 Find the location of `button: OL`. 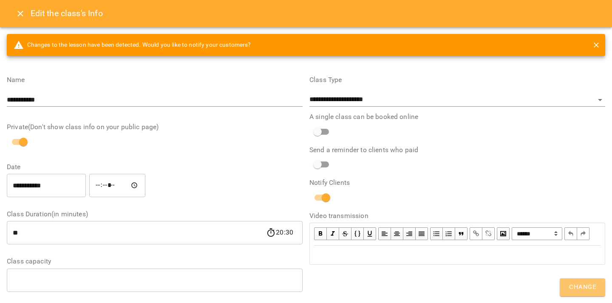

button: OL is located at coordinates (449, 234).